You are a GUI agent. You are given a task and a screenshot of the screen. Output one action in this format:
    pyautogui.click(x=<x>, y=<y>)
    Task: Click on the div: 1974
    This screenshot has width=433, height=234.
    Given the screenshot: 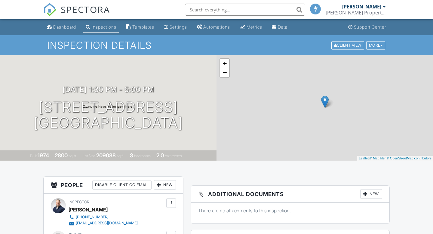 What is the action you would take?
    pyautogui.click(x=43, y=155)
    